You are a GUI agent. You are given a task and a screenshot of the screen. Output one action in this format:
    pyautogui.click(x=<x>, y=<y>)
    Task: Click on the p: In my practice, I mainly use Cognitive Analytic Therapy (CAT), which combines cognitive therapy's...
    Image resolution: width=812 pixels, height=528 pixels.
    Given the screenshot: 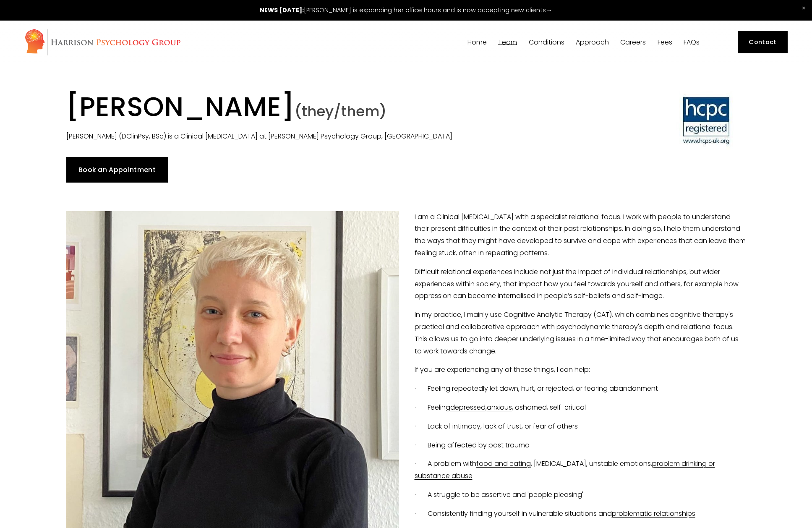 What is the action you would take?
    pyautogui.click(x=406, y=333)
    